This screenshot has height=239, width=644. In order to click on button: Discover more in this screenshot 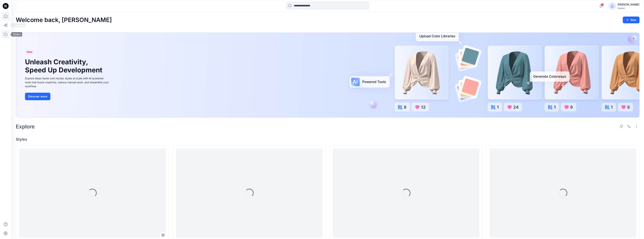, I will do `click(37, 97)`.